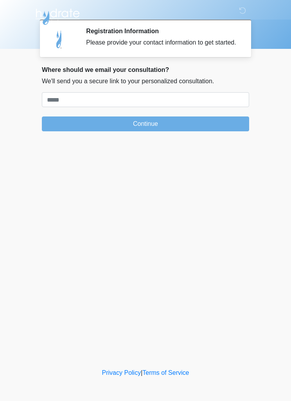 This screenshot has height=401, width=291. I want to click on button: Continue, so click(145, 124).